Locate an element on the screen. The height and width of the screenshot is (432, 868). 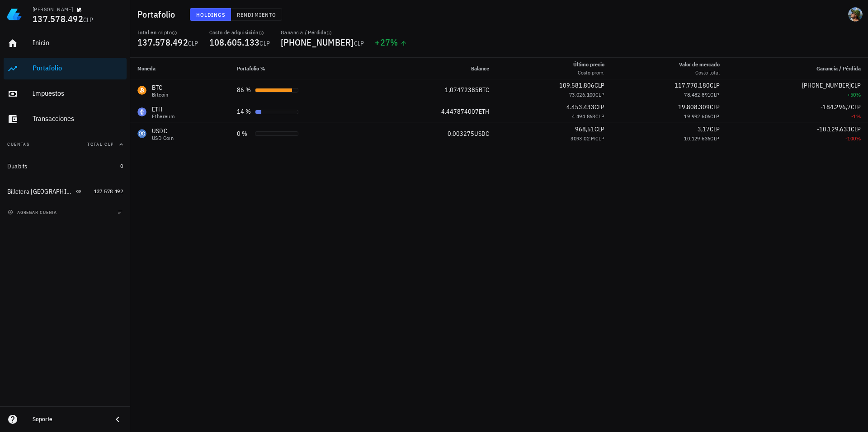
div: ETH-icon is located at coordinates (142, 112).